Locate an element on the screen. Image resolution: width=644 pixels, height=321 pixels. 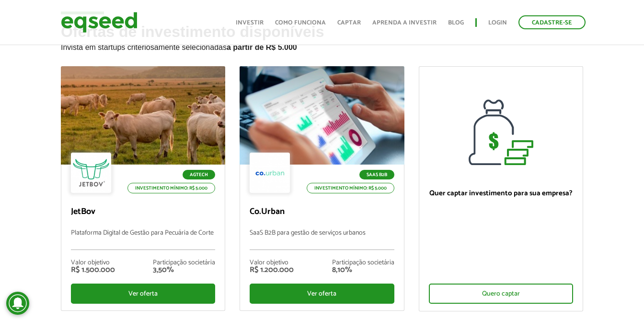
p: Plataforma Digital de Gestão para Pecuária de Corte is located at coordinates (143, 240).